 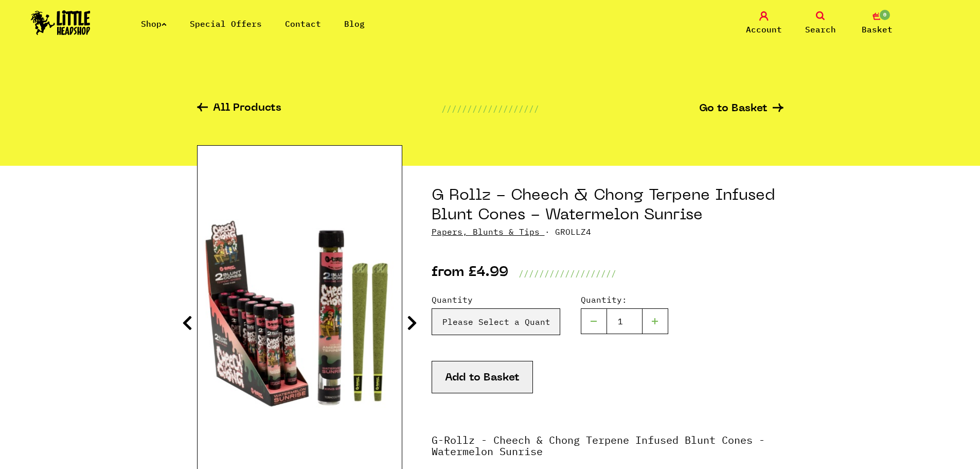 I want to click on a: All Products, so click(x=239, y=109).